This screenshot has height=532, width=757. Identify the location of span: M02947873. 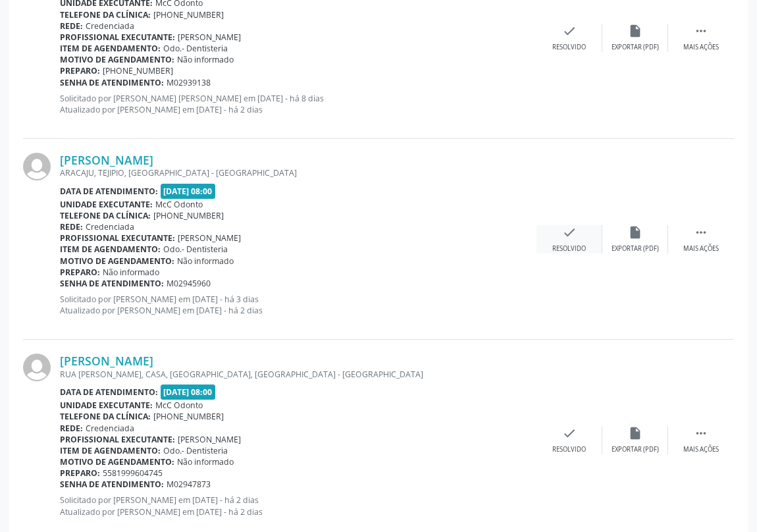
(188, 484).